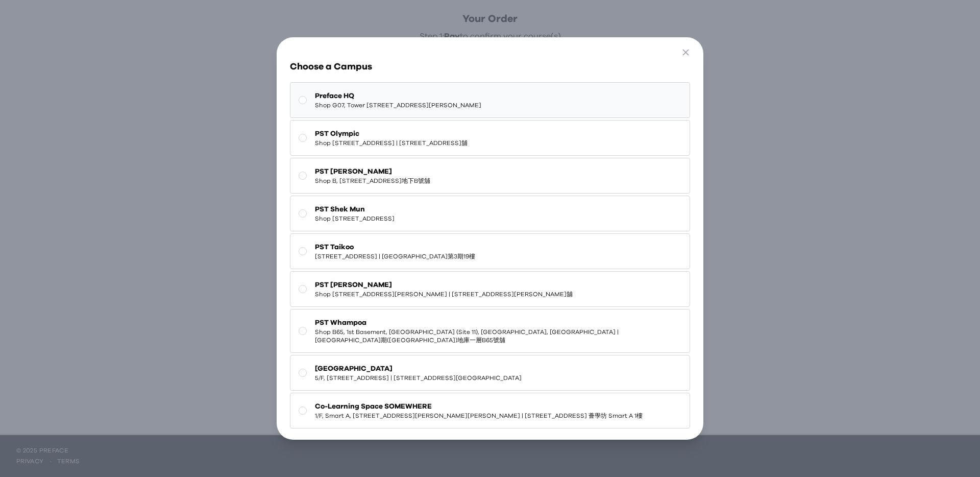 This screenshot has height=477, width=980. Describe the element at coordinates (490, 67) in the screenshot. I see `h3: Choose a Campus` at that location.